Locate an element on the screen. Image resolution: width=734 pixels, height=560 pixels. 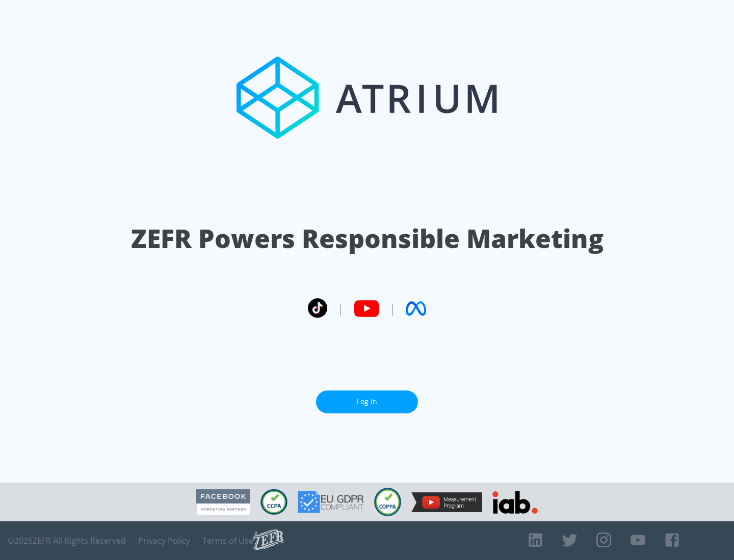
img: GDPR Compliant is located at coordinates (331, 502).